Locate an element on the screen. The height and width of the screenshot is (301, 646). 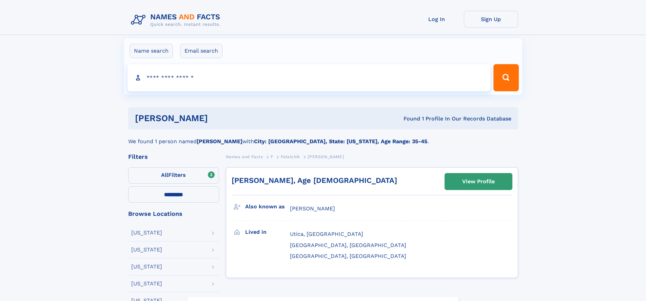
a: Faleichik is located at coordinates (290, 156).